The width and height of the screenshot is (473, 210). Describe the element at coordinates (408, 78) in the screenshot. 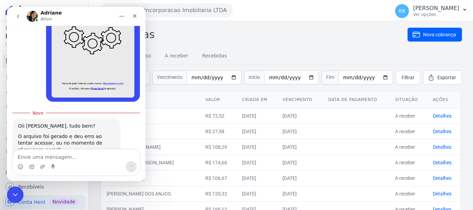

I see `span: Filtrar` at that location.